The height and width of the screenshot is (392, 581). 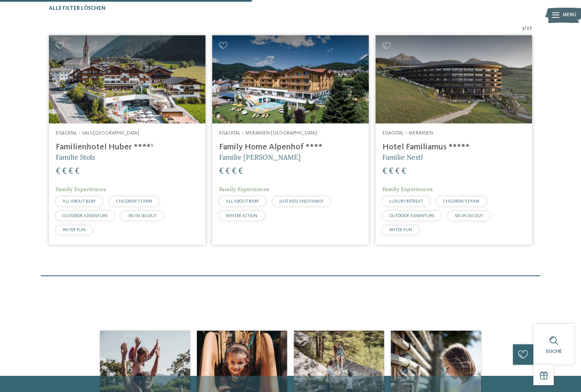 I want to click on span: JUST KIDS AND FAMILY, so click(x=301, y=202).